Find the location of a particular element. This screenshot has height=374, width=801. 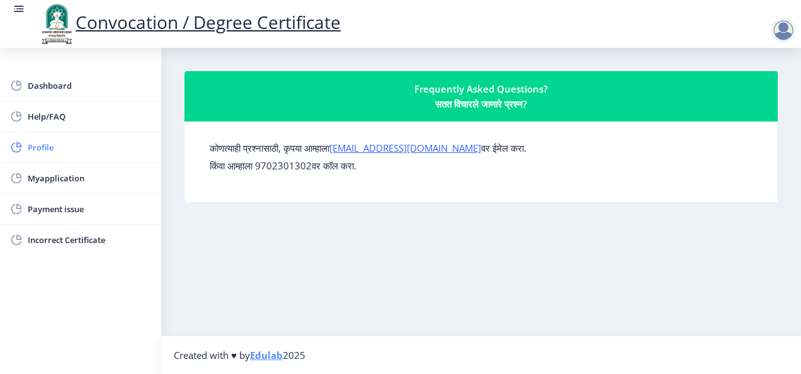

img: logo is located at coordinates (57, 24).